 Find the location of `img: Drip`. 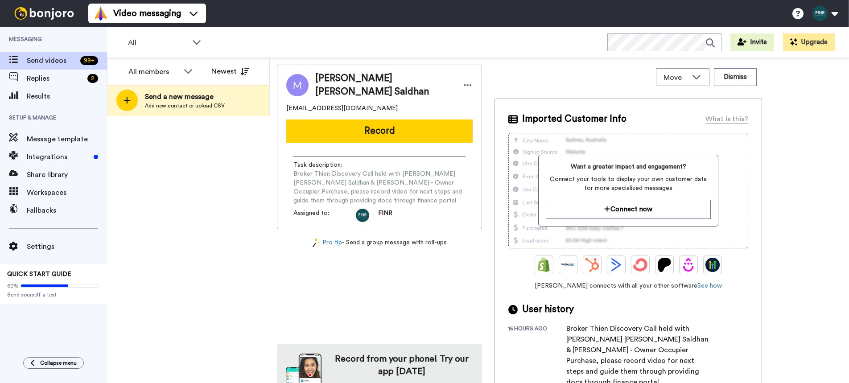

img: Drip is located at coordinates (689, 265).